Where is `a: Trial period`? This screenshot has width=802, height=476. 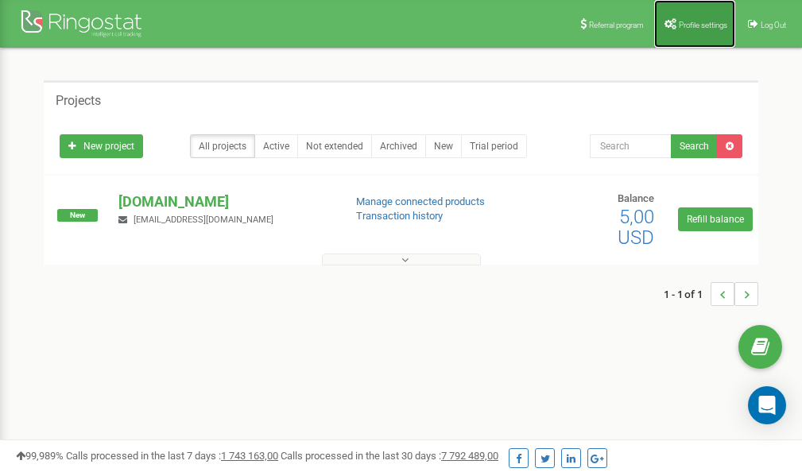
a: Trial period is located at coordinates (494, 146).